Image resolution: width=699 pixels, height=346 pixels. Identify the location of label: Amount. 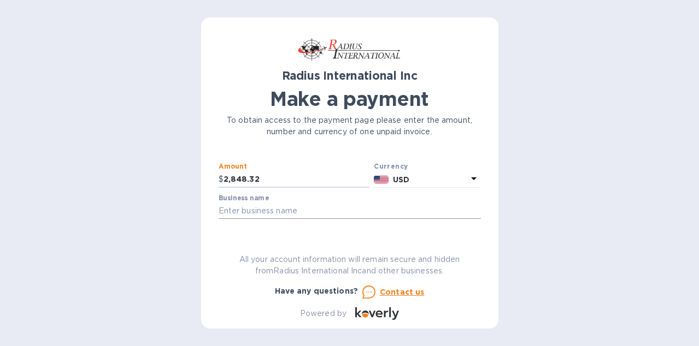
(232, 167).